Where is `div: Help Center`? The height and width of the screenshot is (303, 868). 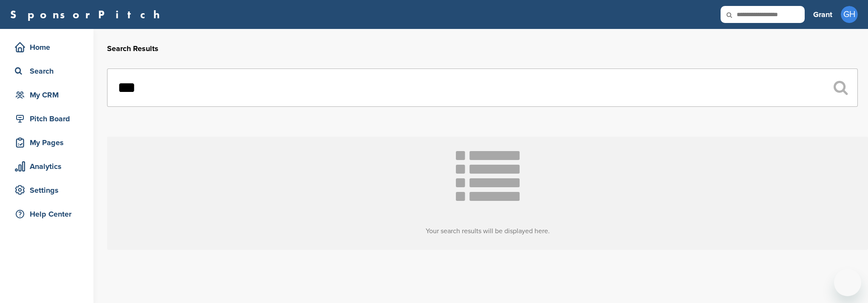 div: Help Center is located at coordinates (49, 214).